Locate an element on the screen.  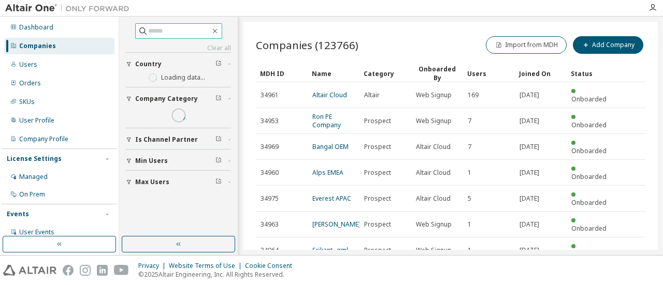
span: 34961 is located at coordinates (269, 95).